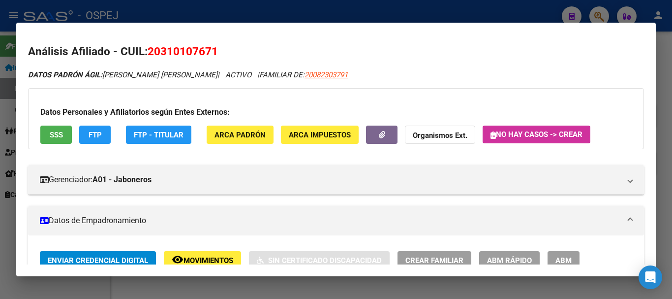  I want to click on button: Crear Familiar, so click(434, 260).